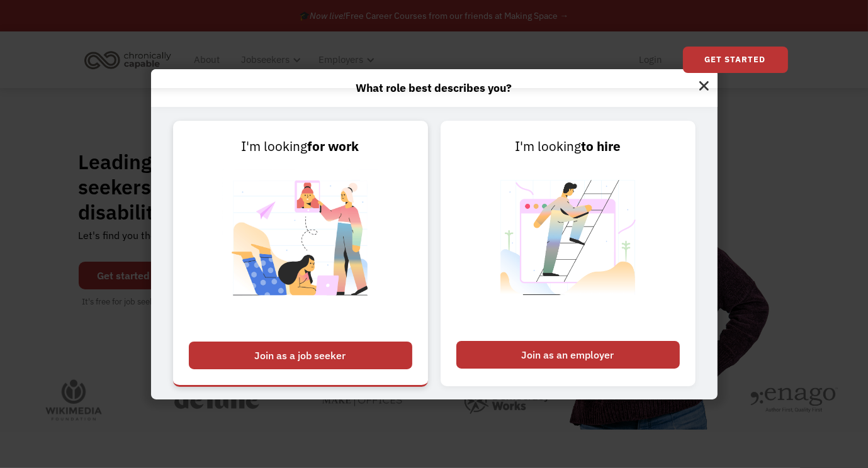 The width and height of the screenshot is (868, 468). Describe the element at coordinates (300, 254) in the screenshot. I see `a: I'm lookingfor workJoin as a job seeker` at that location.